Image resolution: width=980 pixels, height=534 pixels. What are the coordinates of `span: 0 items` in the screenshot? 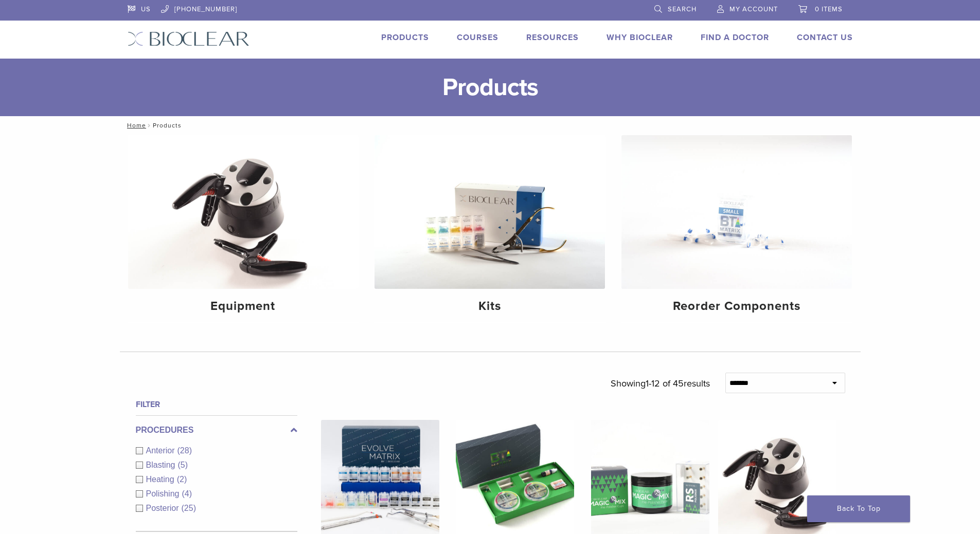 It's located at (829, 9).